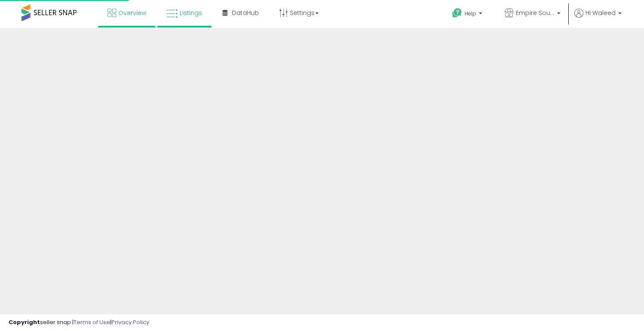 The width and height of the screenshot is (644, 331). What do you see at coordinates (600, 13) in the screenshot?
I see `span: Hi Waleed` at bounding box center [600, 13].